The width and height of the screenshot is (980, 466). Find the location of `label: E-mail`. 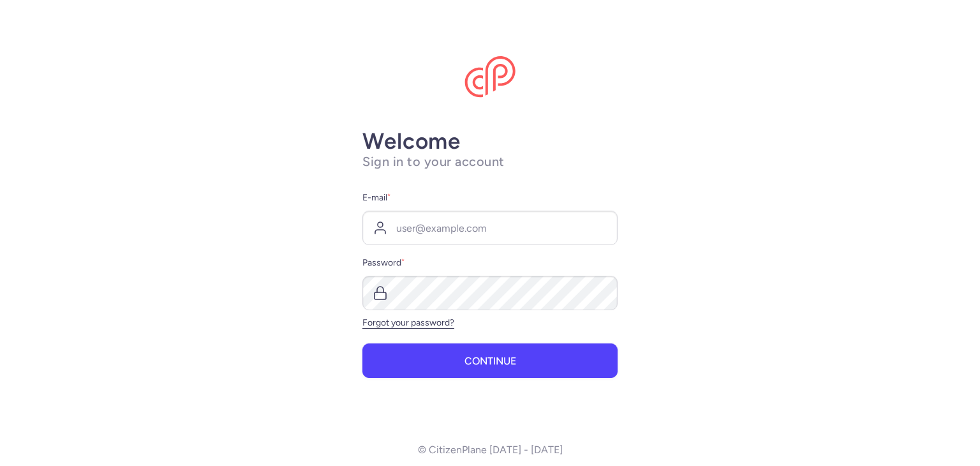

label: E-mail is located at coordinates (490, 198).